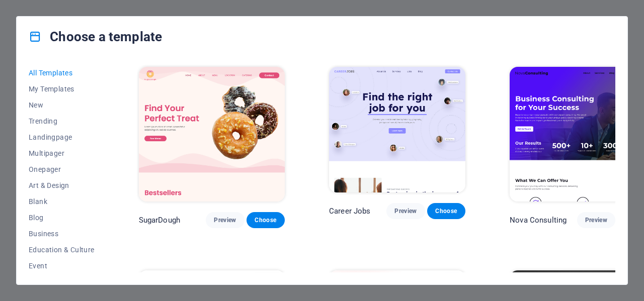  I want to click on span: Onepager, so click(61, 170).